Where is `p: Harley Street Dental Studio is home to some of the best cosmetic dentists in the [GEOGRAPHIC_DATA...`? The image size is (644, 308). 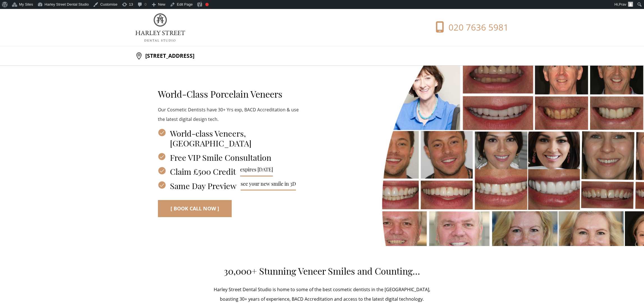 p: Harley Street Dental Studio is home to some of the best cosmetic dentists in the [GEOGRAPHIC_DATA... is located at coordinates (322, 294).